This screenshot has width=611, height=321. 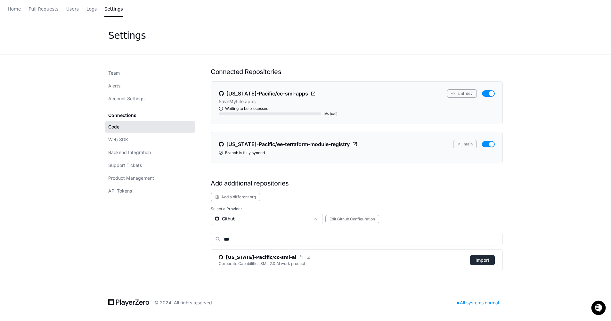 What do you see at coordinates (150, 191) in the screenshot?
I see `a: API Tokens` at bounding box center [150, 191].